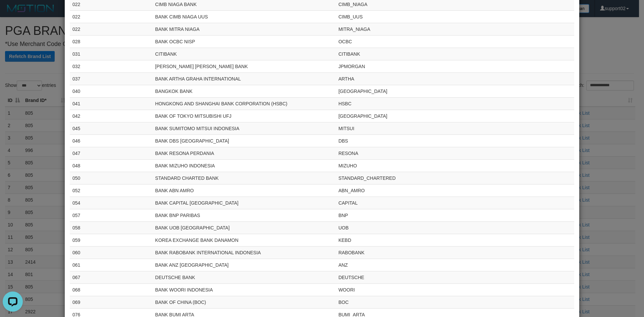 Image resolution: width=644 pixels, height=317 pixels. Describe the element at coordinates (111, 215) in the screenshot. I see `td: 057` at that location.